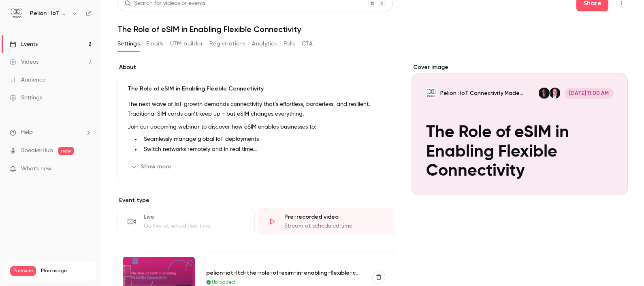  What do you see at coordinates (66, 271) in the screenshot?
I see `span: Plan usage` at bounding box center [66, 271].